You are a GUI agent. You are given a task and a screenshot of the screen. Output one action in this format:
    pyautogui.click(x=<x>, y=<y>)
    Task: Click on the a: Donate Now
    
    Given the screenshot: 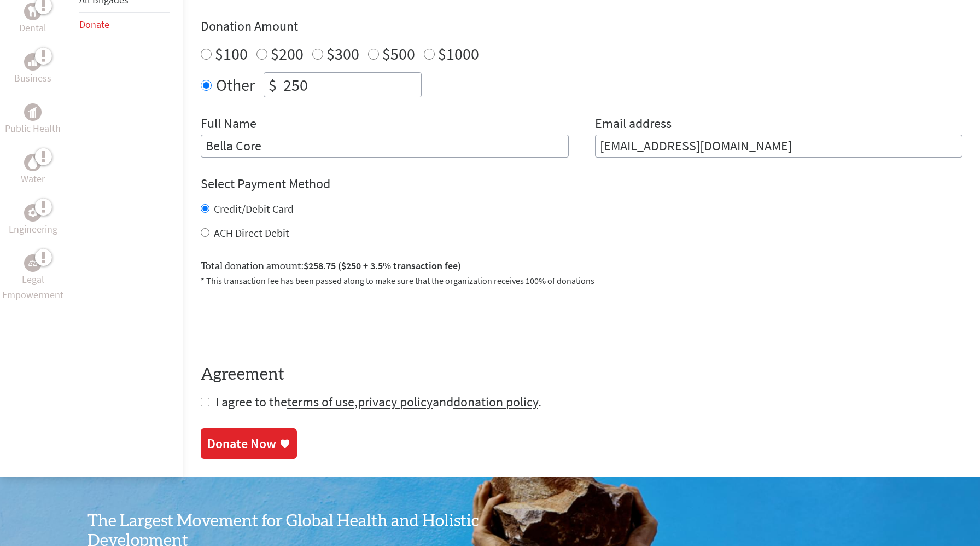 What is the action you would take?
    pyautogui.click(x=248, y=444)
    